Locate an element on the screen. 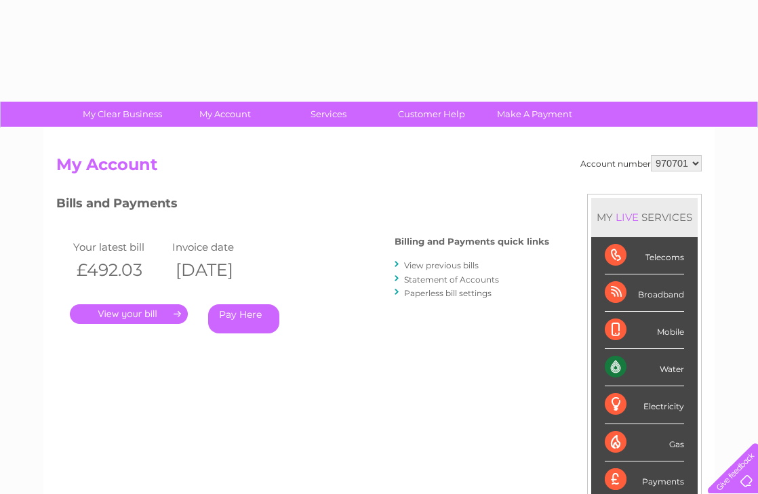 Image resolution: width=758 pixels, height=494 pixels. div: MY SERVICES is located at coordinates (644, 217).